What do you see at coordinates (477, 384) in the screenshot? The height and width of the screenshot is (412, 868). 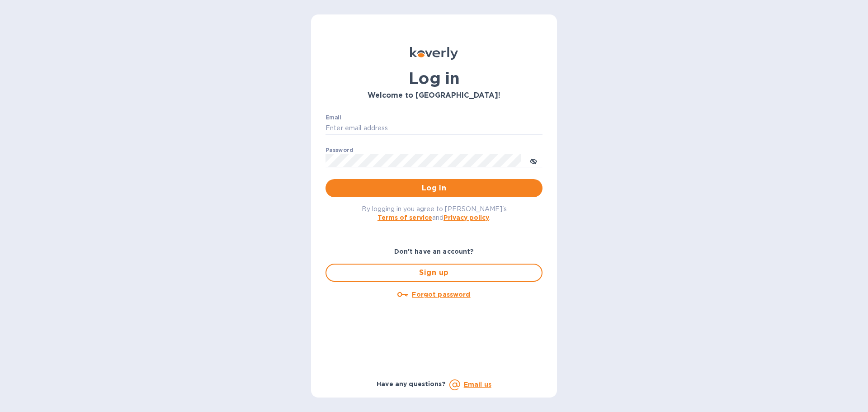 I see `b: Email us` at bounding box center [477, 384].